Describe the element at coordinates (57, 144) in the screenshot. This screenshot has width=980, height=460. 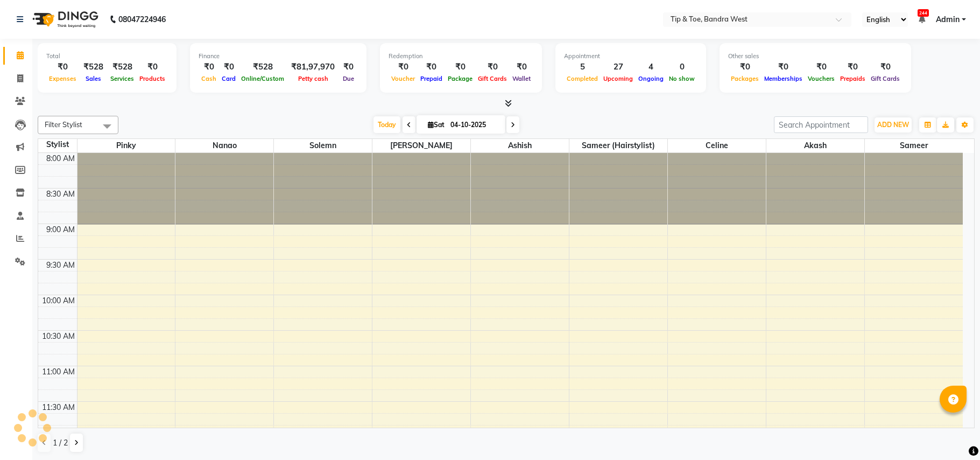
I see `div: Stylist` at that location.